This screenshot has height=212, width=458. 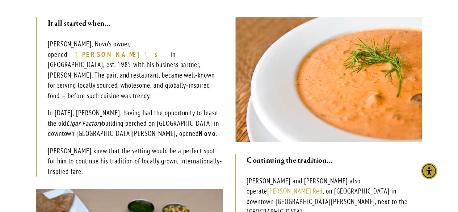 I want to click on strong: Novo, so click(x=207, y=133).